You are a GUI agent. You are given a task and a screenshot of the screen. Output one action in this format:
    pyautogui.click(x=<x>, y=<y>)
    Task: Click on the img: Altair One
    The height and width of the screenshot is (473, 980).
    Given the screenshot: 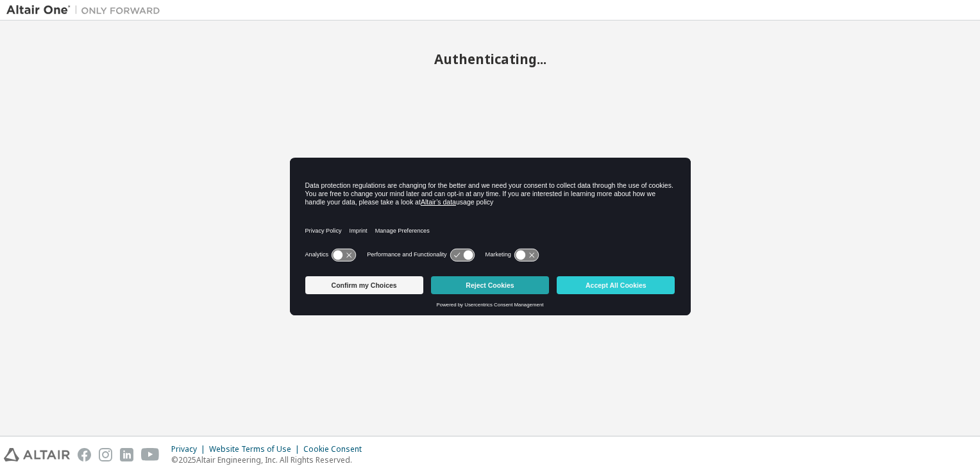 What is the action you would take?
    pyautogui.click(x=86, y=10)
    